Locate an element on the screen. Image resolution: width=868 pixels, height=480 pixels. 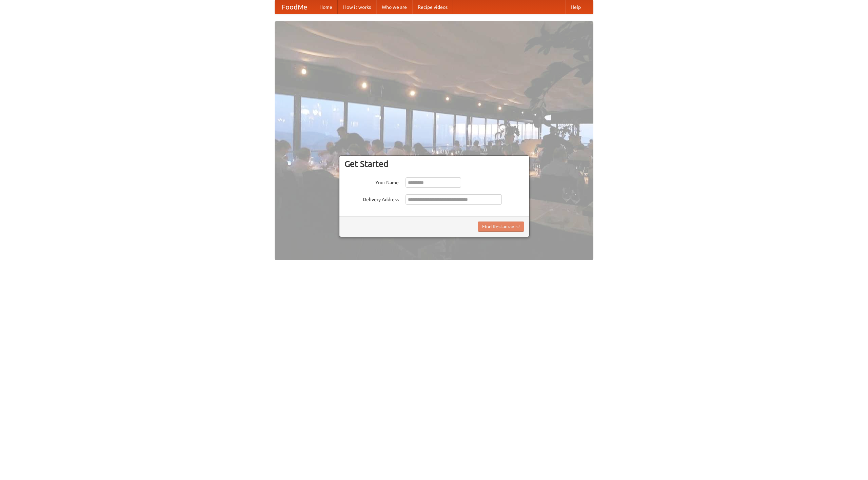
a: Help is located at coordinates (576, 7).